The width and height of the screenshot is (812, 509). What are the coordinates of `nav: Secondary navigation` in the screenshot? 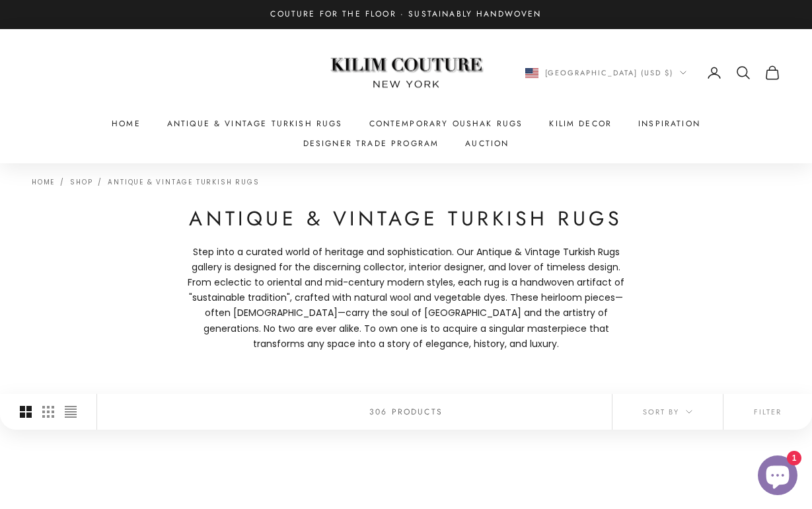 It's located at (653, 73).